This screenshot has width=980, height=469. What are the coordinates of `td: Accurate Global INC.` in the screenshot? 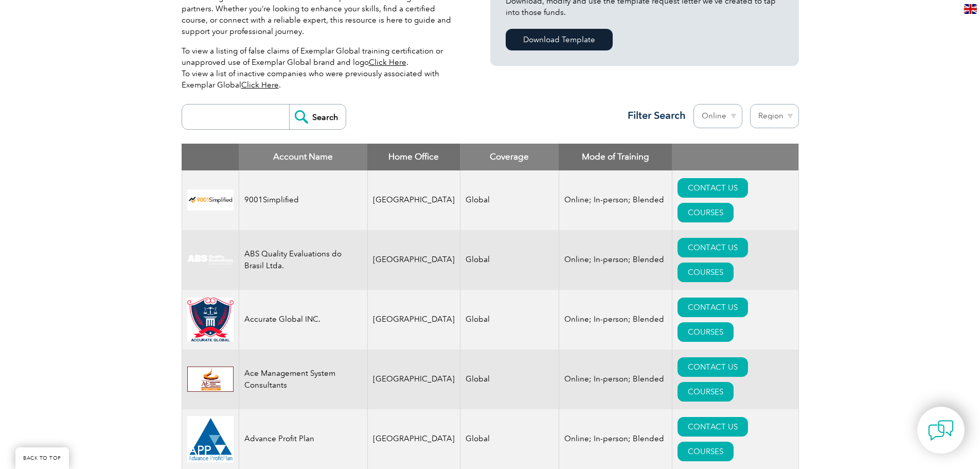 It's located at (303, 320).